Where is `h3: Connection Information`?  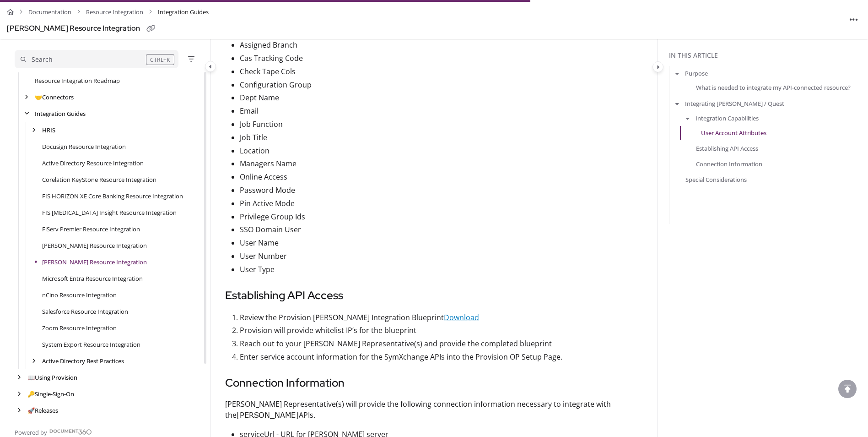 h3: Connection Information is located at coordinates (434, 383).